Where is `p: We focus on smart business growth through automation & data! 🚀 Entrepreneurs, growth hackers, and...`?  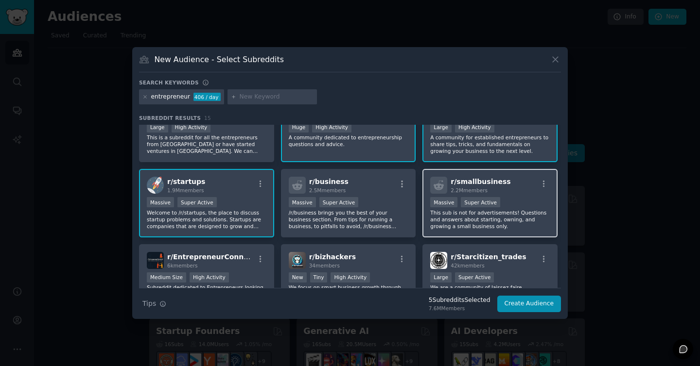
p: We focus on smart business growth through automation & data! 🚀 Entrepreneurs, growth hackers, and... is located at coordinates (348, 294).